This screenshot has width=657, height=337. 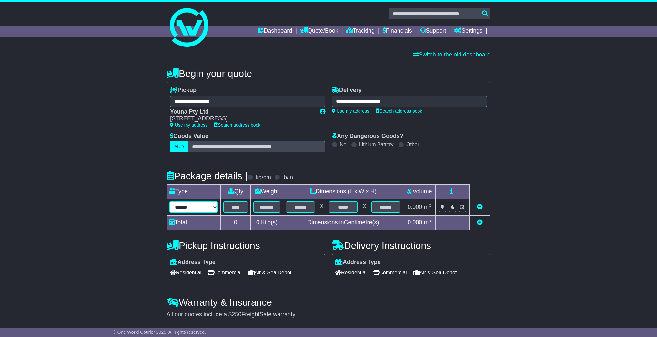 I want to click on h4: Delivery Instructions, so click(x=411, y=245).